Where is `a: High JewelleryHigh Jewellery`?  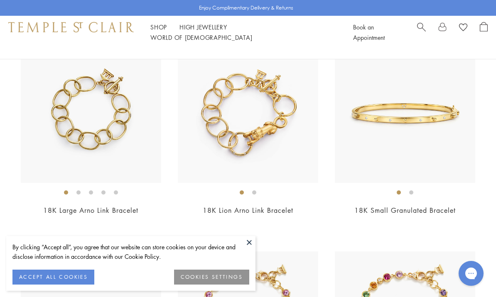
a: High JewelleryHigh Jewellery is located at coordinates (203, 27).